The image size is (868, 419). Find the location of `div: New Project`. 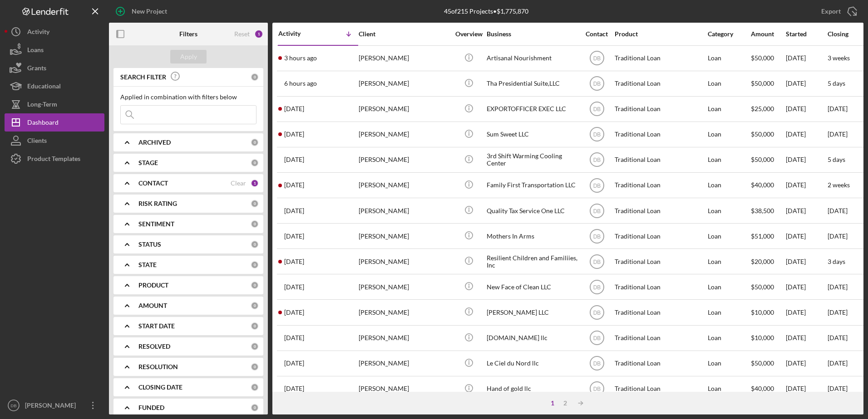

div: New Project is located at coordinates (149, 11).